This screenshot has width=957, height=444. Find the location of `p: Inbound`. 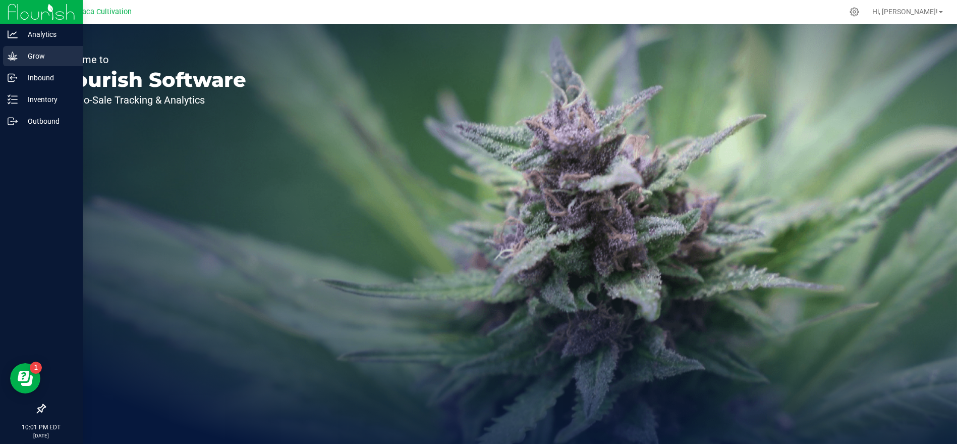

p: Inbound is located at coordinates (48, 78).